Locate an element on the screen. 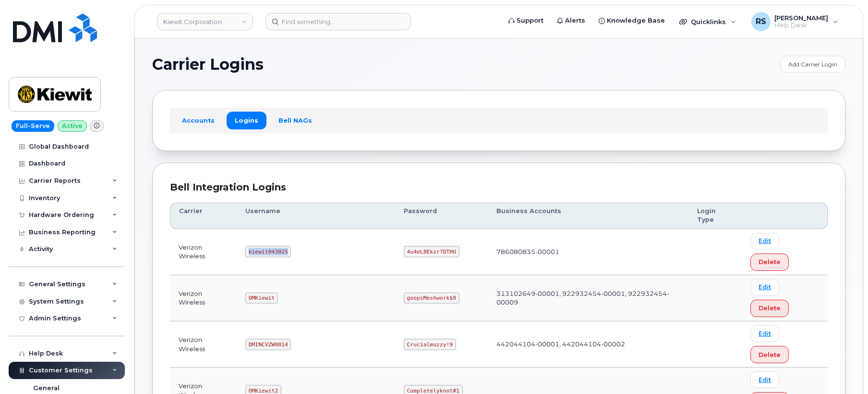 This screenshot has width=868, height=394. th: Password is located at coordinates (442, 215).